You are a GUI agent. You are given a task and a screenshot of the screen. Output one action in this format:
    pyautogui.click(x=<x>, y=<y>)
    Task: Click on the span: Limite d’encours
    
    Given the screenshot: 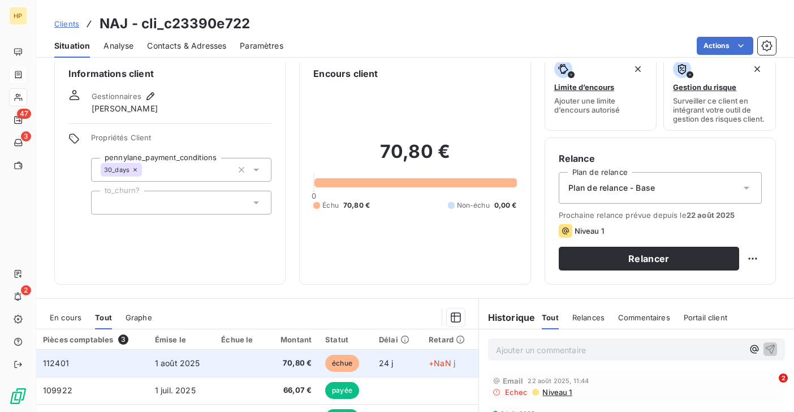 What is the action you would take?
    pyautogui.click(x=585, y=87)
    